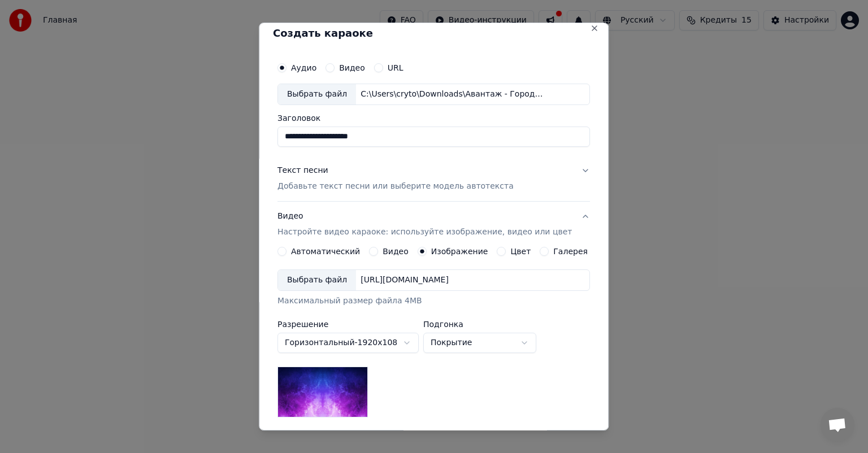 Image resolution: width=868 pixels, height=453 pixels. I want to click on div: Текст песни, so click(303, 171).